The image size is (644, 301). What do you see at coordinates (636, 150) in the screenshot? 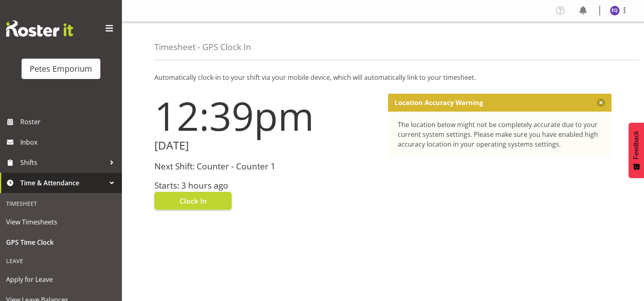
I see `button: Feedback - Show survey` at bounding box center [636, 150].